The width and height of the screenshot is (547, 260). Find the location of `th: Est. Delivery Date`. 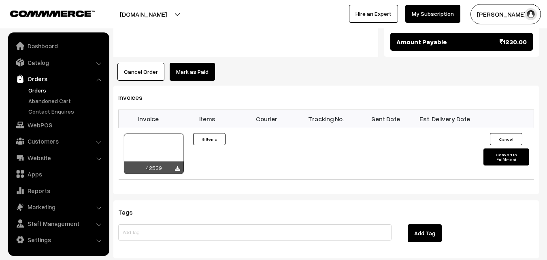

th: Est. Delivery Date is located at coordinates (445, 119).